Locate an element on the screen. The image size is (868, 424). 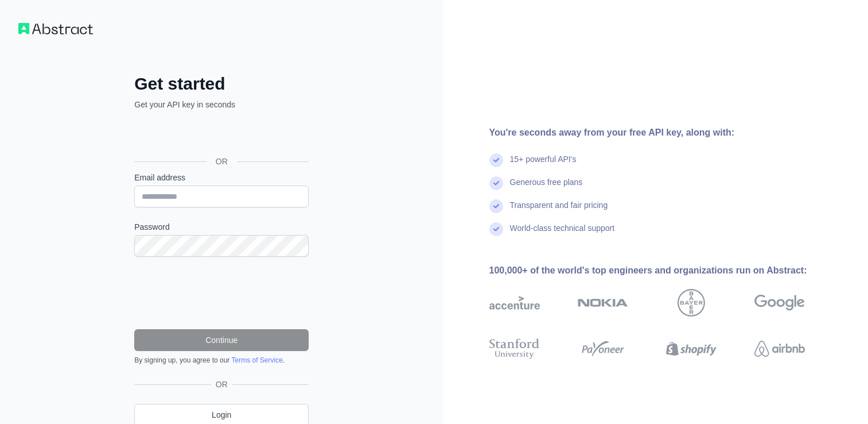
div: World-class technical support is located at coordinates (562, 234).